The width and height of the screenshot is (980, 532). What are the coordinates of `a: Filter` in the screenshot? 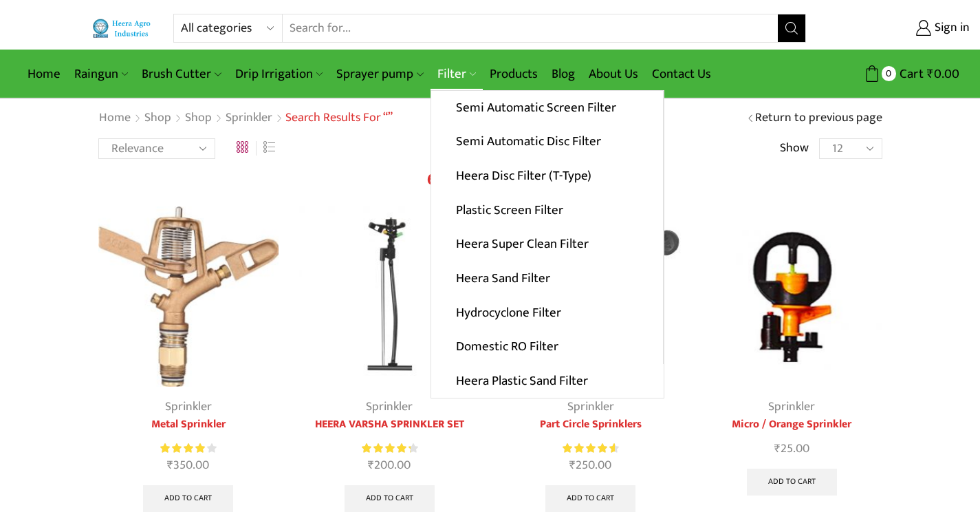 It's located at (457, 74).